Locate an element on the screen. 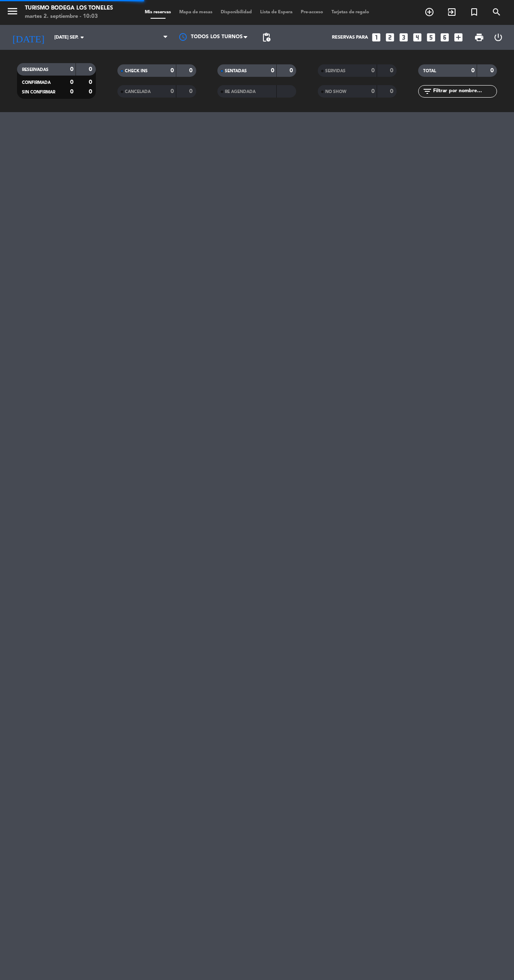  span: RE AGENDADA is located at coordinates (240, 92).